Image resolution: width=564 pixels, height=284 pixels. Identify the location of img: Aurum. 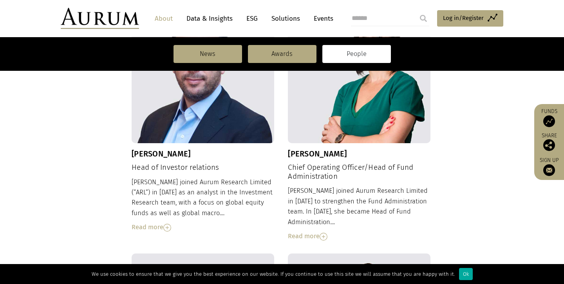
(100, 18).